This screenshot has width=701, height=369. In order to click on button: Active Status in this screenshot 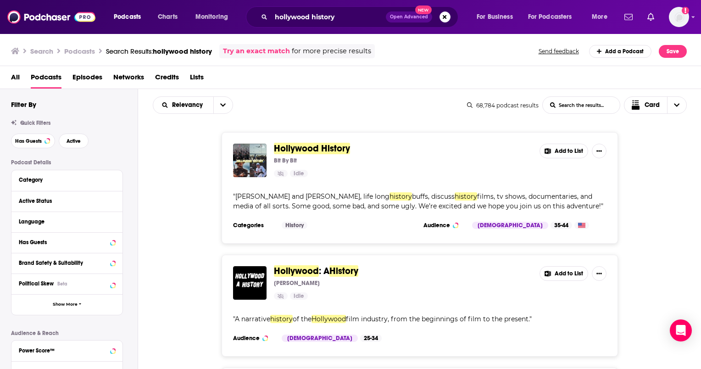, I will do `click(67, 200)`.